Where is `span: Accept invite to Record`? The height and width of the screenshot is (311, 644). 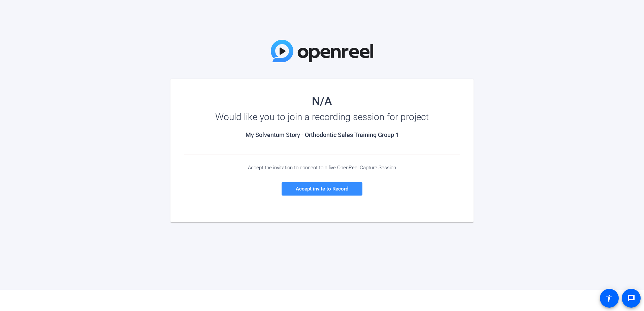 span: Accept invite to Record is located at coordinates (322, 189).